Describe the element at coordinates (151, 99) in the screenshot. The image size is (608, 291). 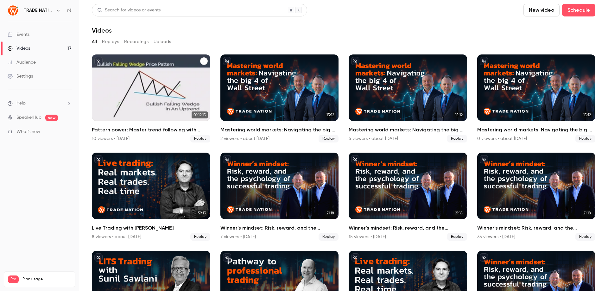
I see `li: Pattern power: Master trend following with Philip Konchar` at that location.